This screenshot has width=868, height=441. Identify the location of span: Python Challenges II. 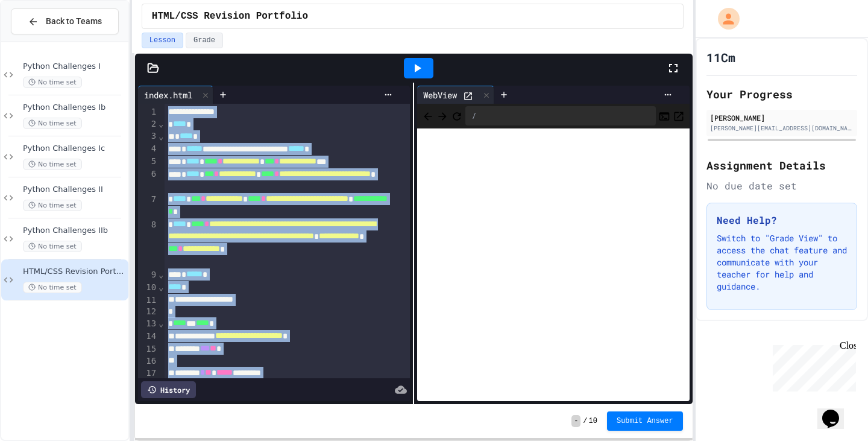
(74, 190).